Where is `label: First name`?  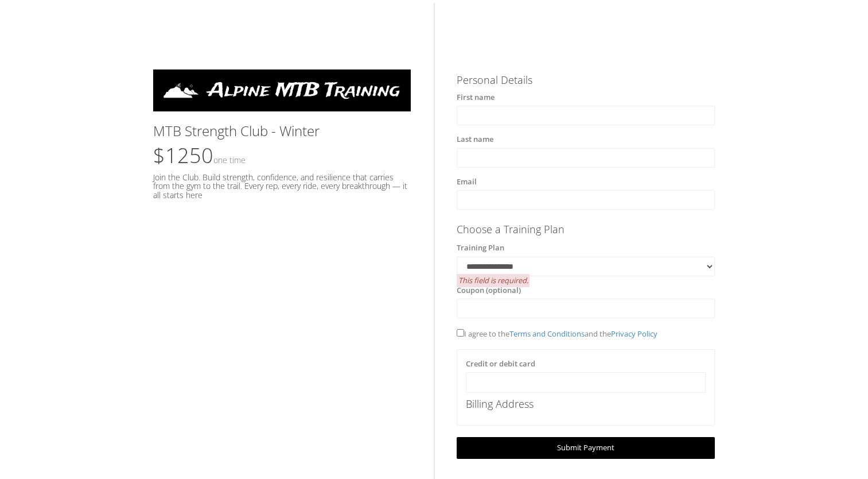 label: First name is located at coordinates (476, 98).